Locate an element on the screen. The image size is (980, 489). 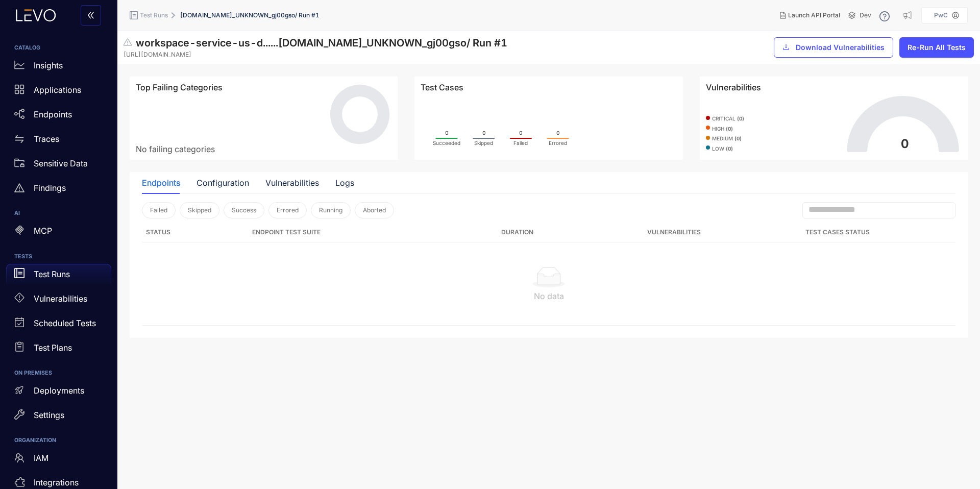
p: Deployments is located at coordinates (59, 390).